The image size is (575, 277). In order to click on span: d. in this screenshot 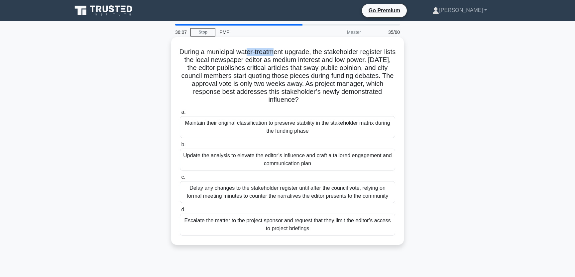, I will do `click(183, 210)`.